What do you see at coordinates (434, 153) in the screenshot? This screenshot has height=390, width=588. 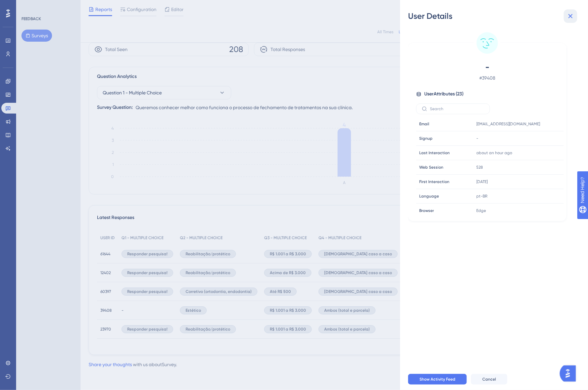 I see `span: Last Interaction` at bounding box center [434, 153].